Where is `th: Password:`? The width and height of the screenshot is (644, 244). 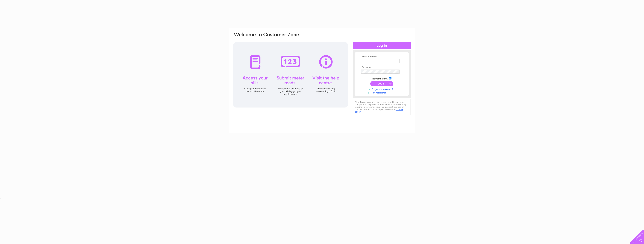 th: Password: is located at coordinates (382, 67).